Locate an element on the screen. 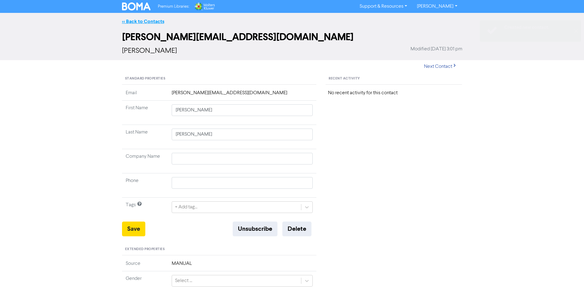  td: Source is located at coordinates (145, 265).